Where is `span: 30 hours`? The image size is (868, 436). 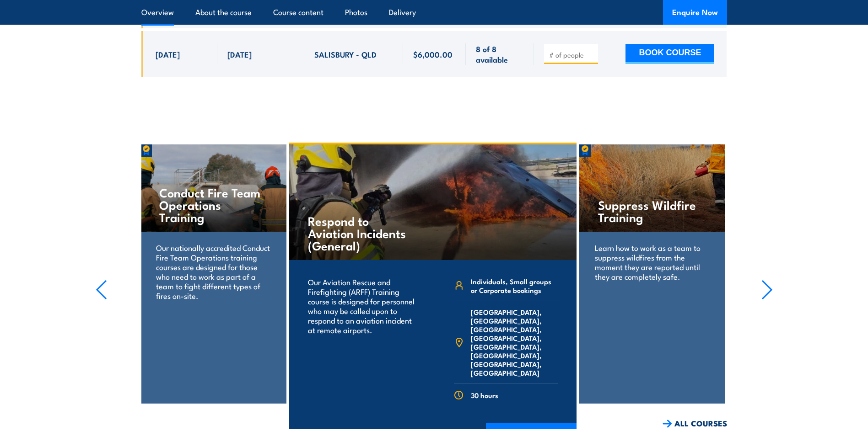 span: 30 hours is located at coordinates (484, 395).